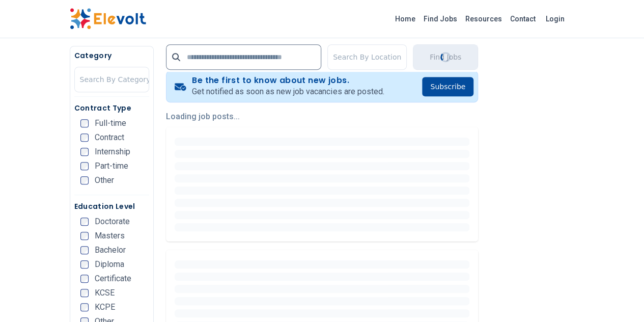  I want to click on span: Other, so click(105, 180).